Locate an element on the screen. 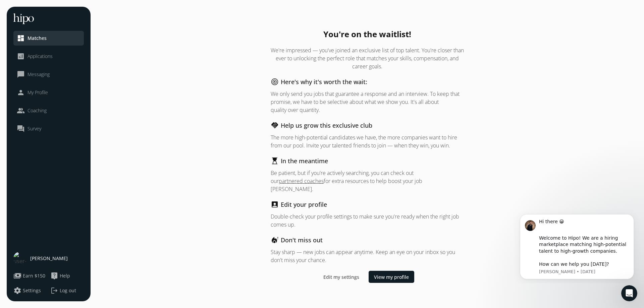 The image size is (644, 308). span: chat_bubble_outline is located at coordinates (21, 75).